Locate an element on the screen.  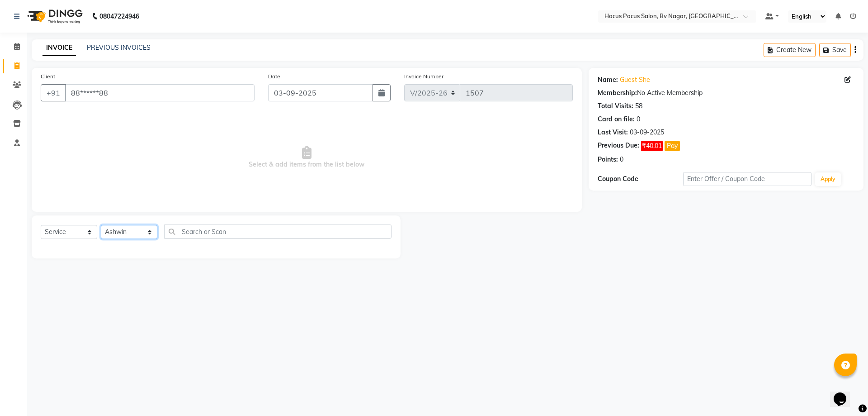
div: 03-09-2025 is located at coordinates (647, 132).